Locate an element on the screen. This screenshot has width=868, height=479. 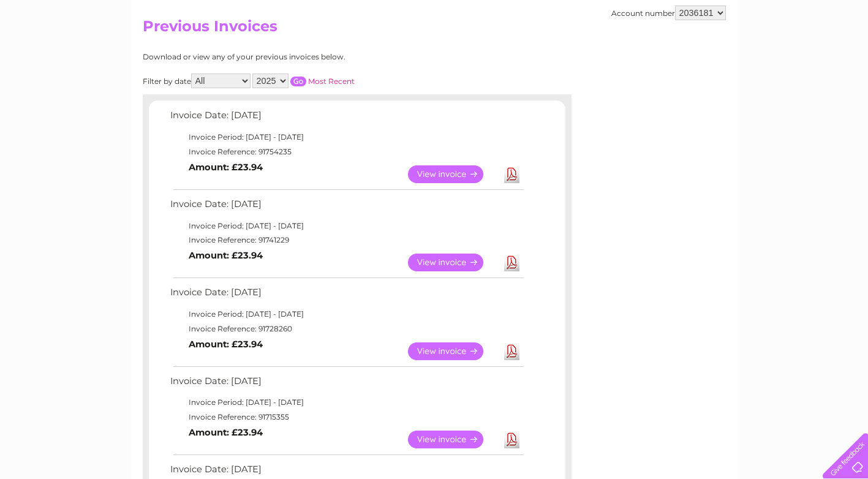
td: Invoice Reference: 91754235 is located at coordinates (346, 152).